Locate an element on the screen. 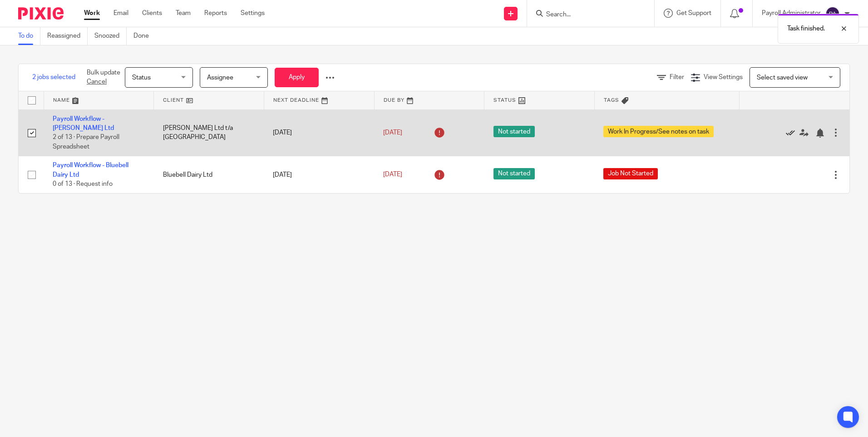  a: Reports is located at coordinates (216, 13).